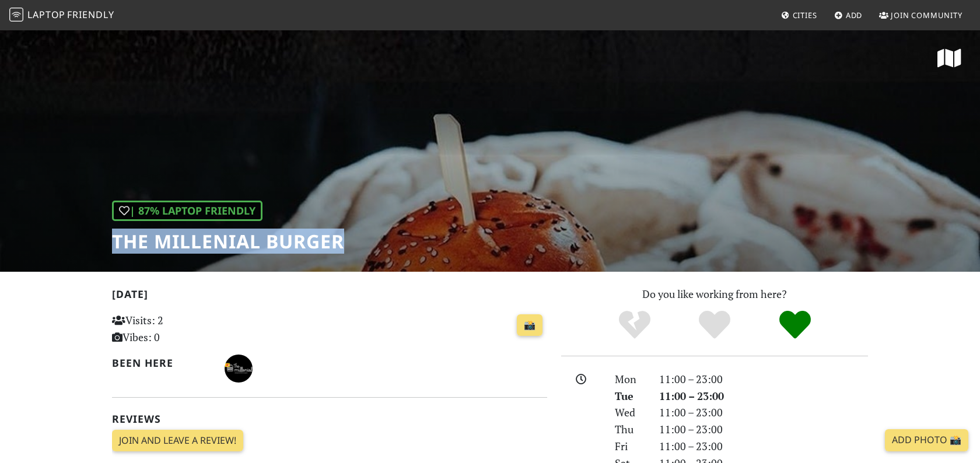  What do you see at coordinates (239, 368) in the screenshot?
I see `img: 4165-silviu.jpg` at bounding box center [239, 368].